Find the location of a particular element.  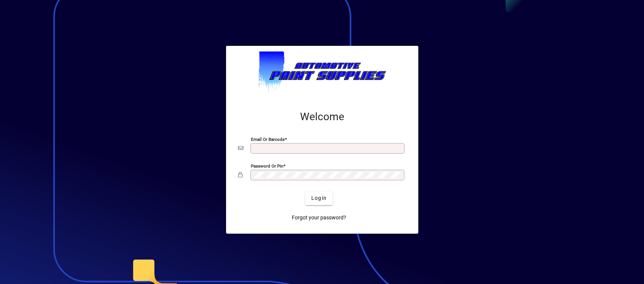

mat-label: Email or Barcode is located at coordinates (268, 139).